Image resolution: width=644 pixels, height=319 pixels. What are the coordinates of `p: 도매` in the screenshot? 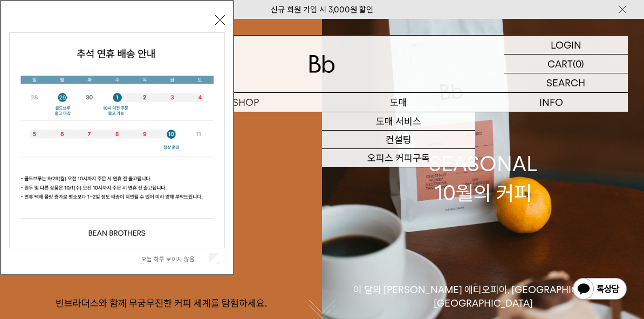 It's located at (398, 102).